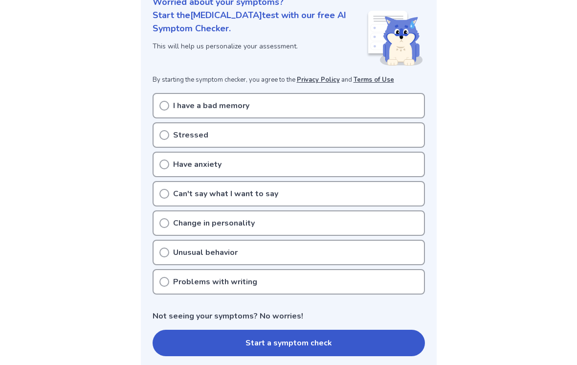 This screenshot has width=577, height=365. Describe the element at coordinates (191, 135) in the screenshot. I see `p: Stressed` at that location.